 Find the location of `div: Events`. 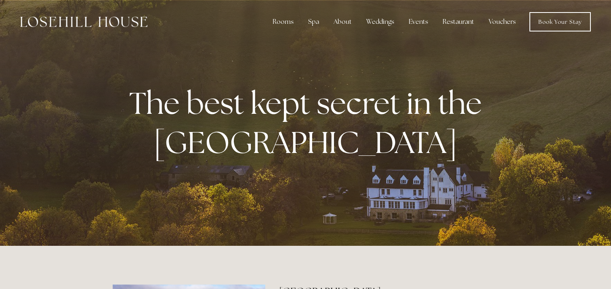

div: Events is located at coordinates (418, 22).